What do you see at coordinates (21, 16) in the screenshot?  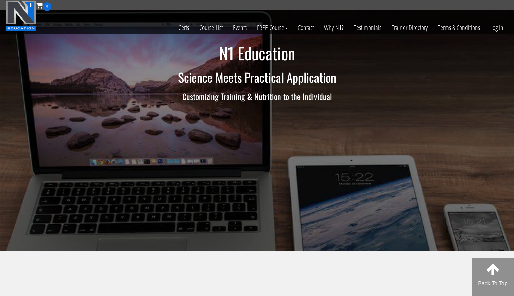 I see `img: n1-education` at bounding box center [21, 16].